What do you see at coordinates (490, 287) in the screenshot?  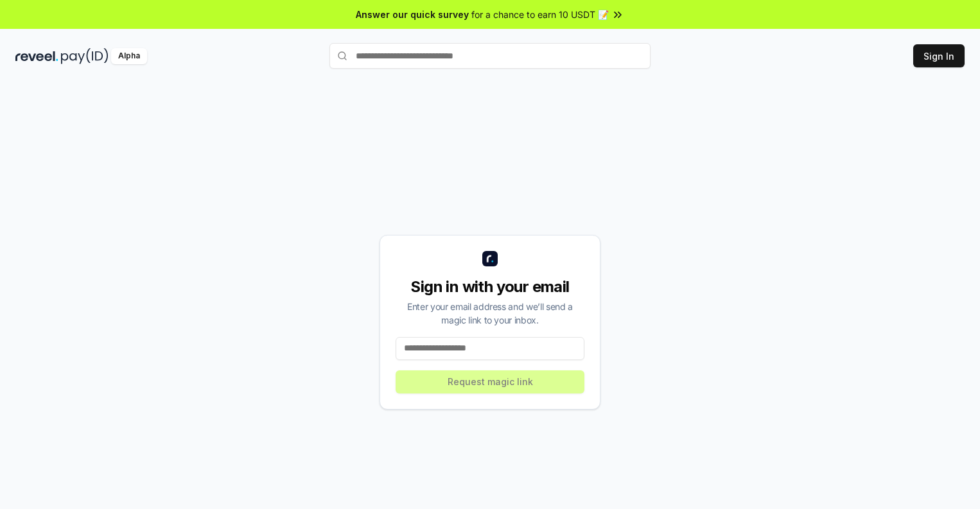 I see `div: Sign in with your email` at bounding box center [490, 287].